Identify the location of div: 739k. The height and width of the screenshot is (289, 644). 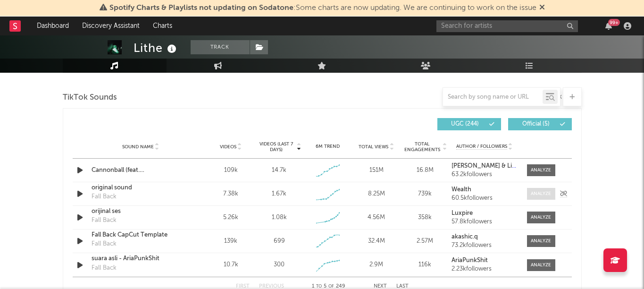
(424, 194).